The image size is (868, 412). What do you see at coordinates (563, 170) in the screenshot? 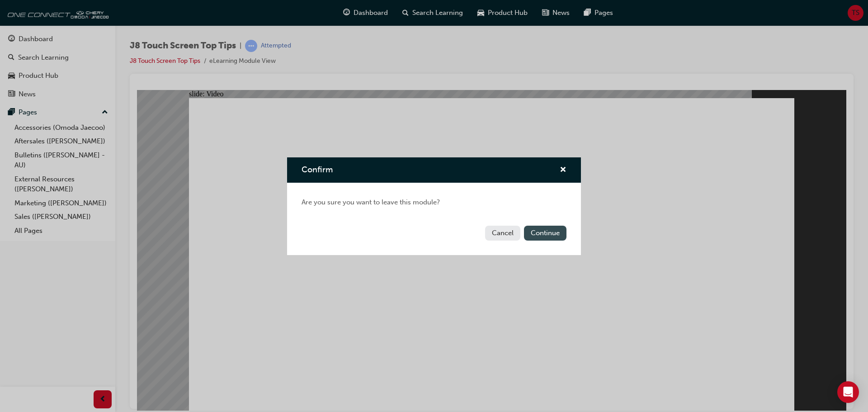
I see `span: cross-icon` at bounding box center [563, 170].